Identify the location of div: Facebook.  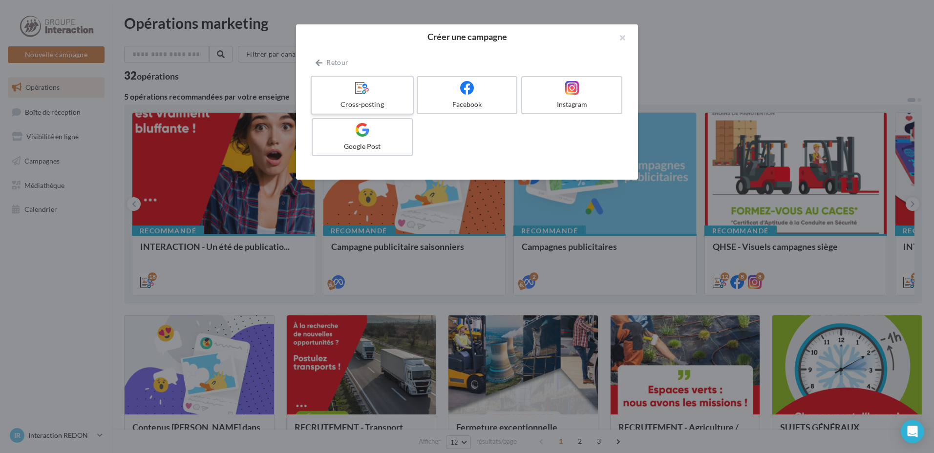
(467, 105).